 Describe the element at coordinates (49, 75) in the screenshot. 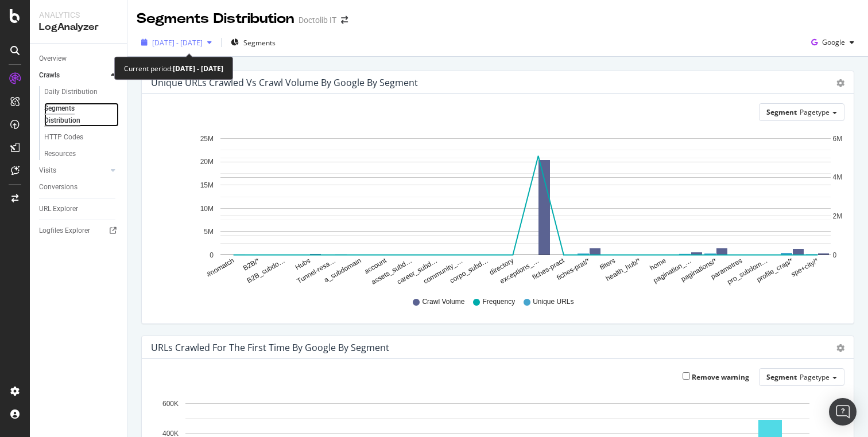

I see `div: Crawls` at that location.